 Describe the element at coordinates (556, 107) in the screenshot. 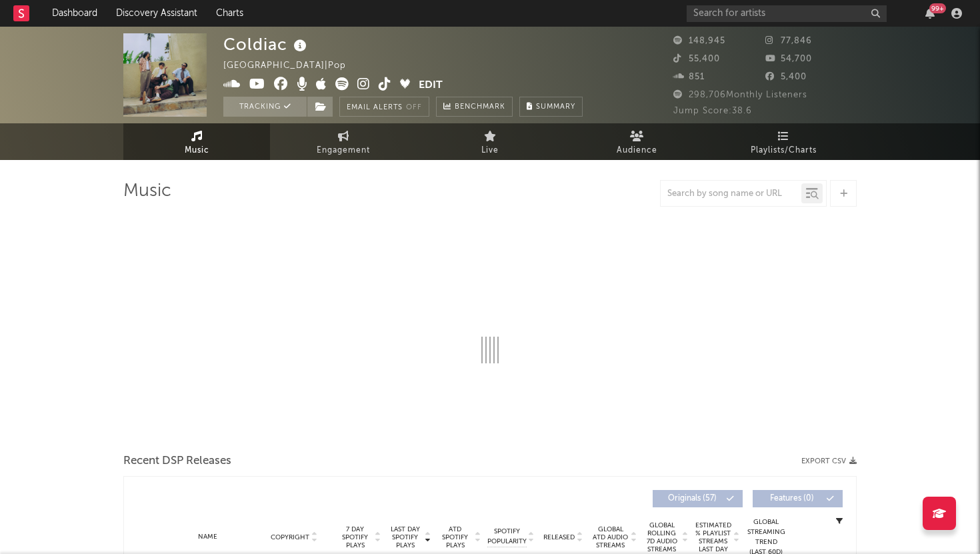

I see `span: Summary` at that location.